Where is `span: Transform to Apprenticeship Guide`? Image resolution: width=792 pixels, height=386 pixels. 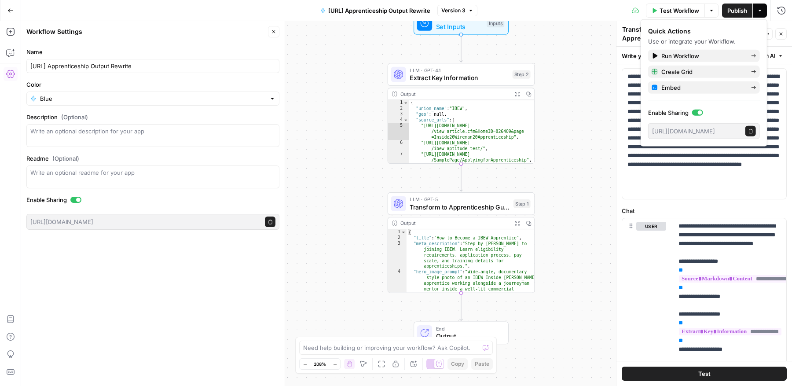 span: Transform to Apprenticeship Guide is located at coordinates (459, 207).